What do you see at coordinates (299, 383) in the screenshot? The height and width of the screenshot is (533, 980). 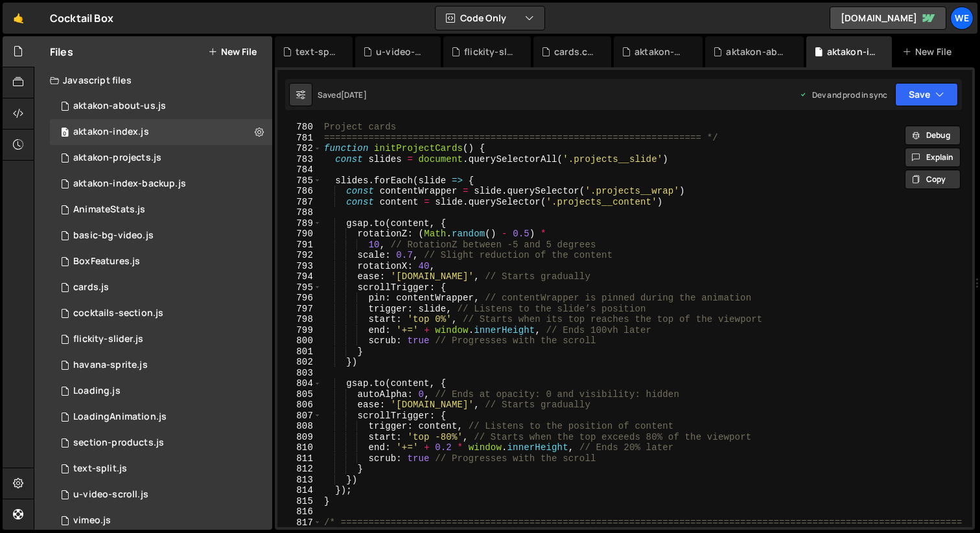 I see `div: 804` at bounding box center [299, 383].